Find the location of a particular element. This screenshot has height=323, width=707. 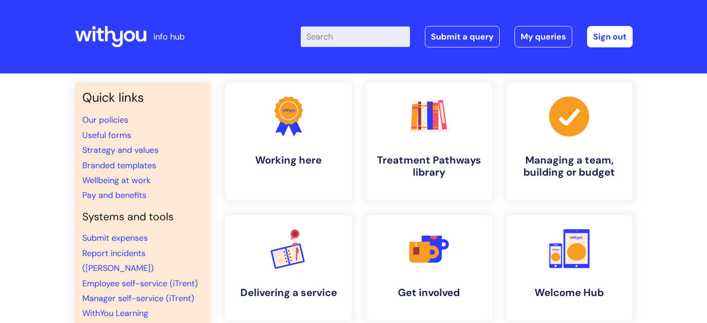

a: Manager self-service (iTrent) is located at coordinates (138, 298).